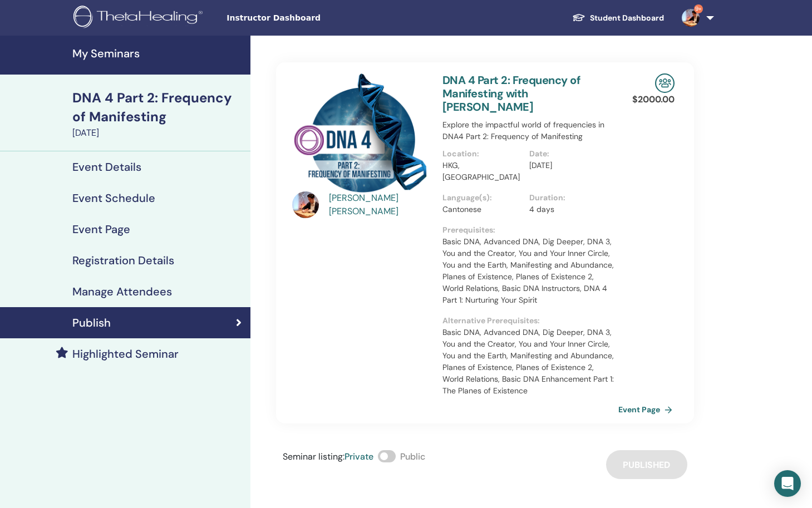 Image resolution: width=812 pixels, height=508 pixels. Describe the element at coordinates (483, 209) in the screenshot. I see `p: Cantonese` at that location.